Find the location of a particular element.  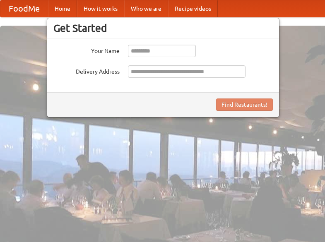

a: Home is located at coordinates (63, 9).